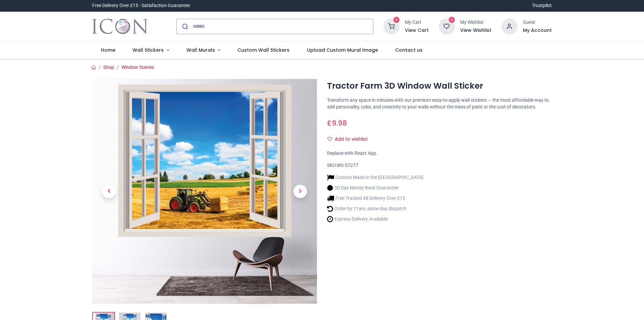  What do you see at coordinates (476, 30) in the screenshot?
I see `a: View Wishlist` at bounding box center [476, 30].